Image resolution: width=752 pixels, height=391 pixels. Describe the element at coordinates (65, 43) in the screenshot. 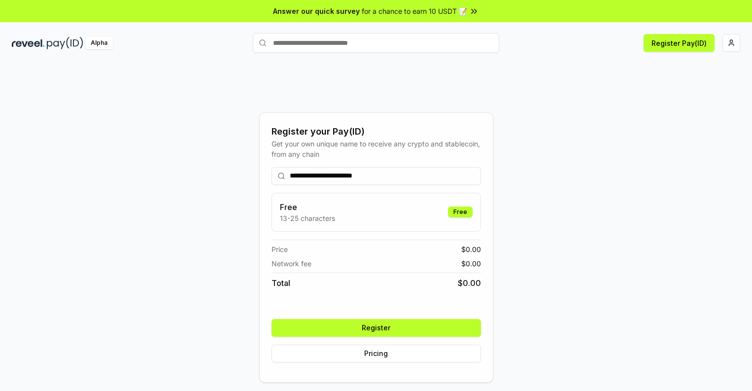

I see `img: pay_id` at that location.